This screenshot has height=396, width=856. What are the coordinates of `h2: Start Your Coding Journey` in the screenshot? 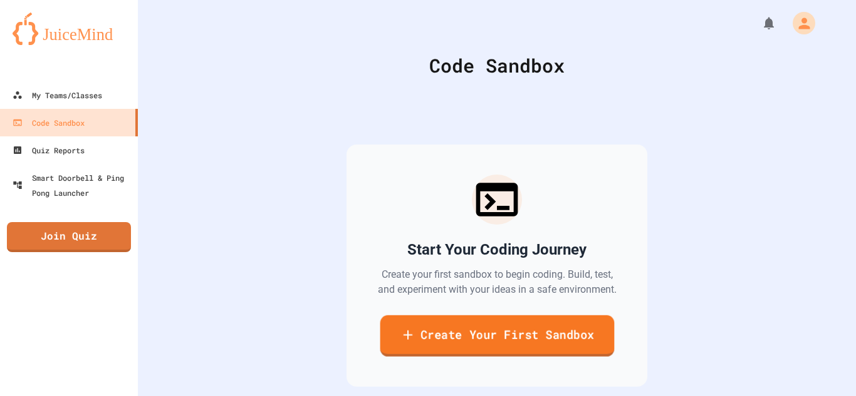 It's located at (497, 250).